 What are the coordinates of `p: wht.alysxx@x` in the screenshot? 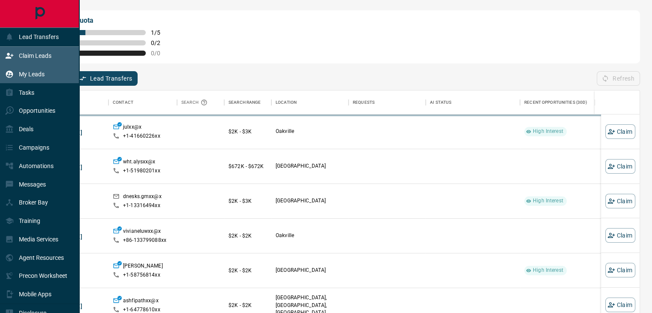 It's located at (139, 162).